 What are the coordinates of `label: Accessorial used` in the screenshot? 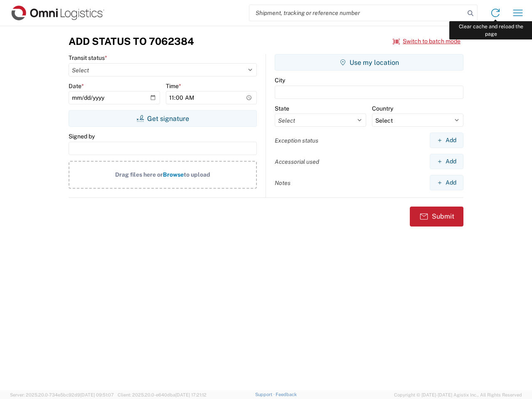 It's located at (297, 162).